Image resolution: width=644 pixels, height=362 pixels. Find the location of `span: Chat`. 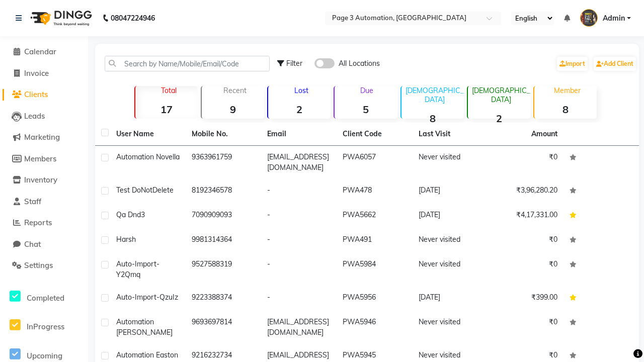

span: Chat is located at coordinates (32, 244).